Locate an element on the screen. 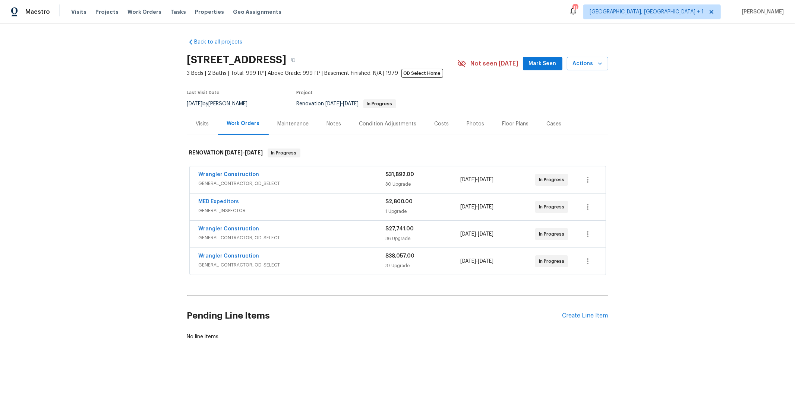  span: Projects is located at coordinates (107, 12).